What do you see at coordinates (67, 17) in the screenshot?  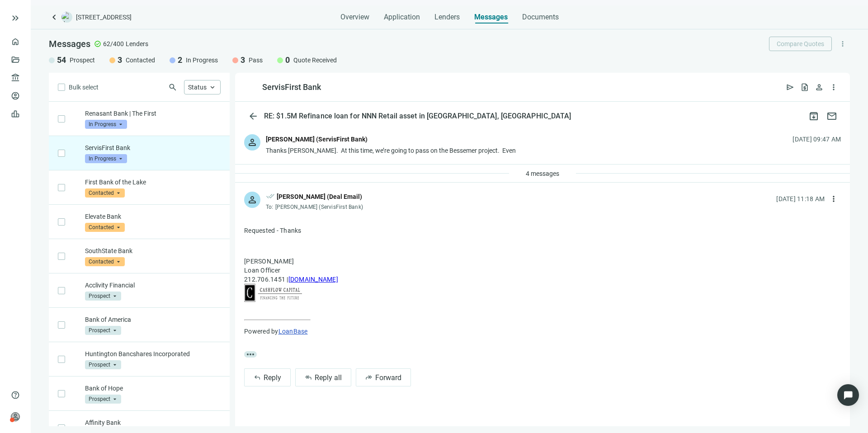 I see `img: deal-logo` at bounding box center [67, 17].